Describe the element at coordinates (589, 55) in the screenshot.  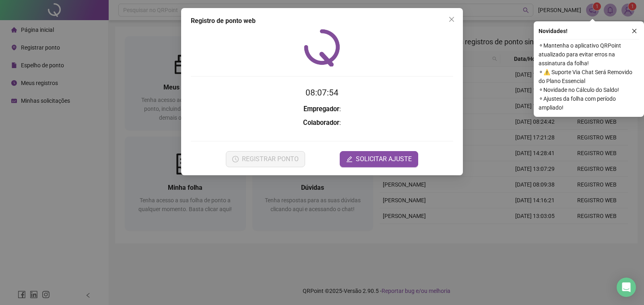
I see `span: ⚬ Mantenha o aplicativo QRPoint atualizado para evitar erros na assinatura da folha!` at that location.